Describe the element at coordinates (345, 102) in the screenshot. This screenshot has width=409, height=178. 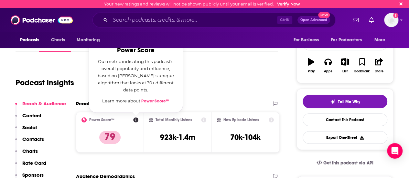
I see `button: tell me why sparkleTell Me Why` at that location.